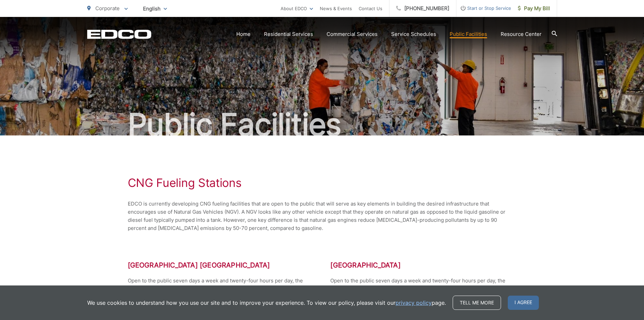  Describe the element at coordinates (119, 34) in the screenshot. I see `a: EDCD logo. Return to the homepage.` at that location.